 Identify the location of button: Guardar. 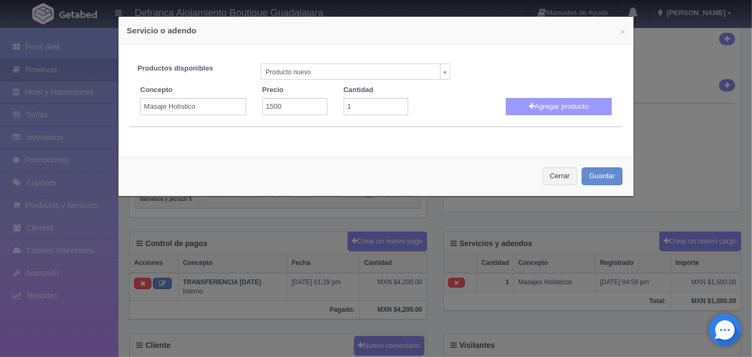
(602, 176).